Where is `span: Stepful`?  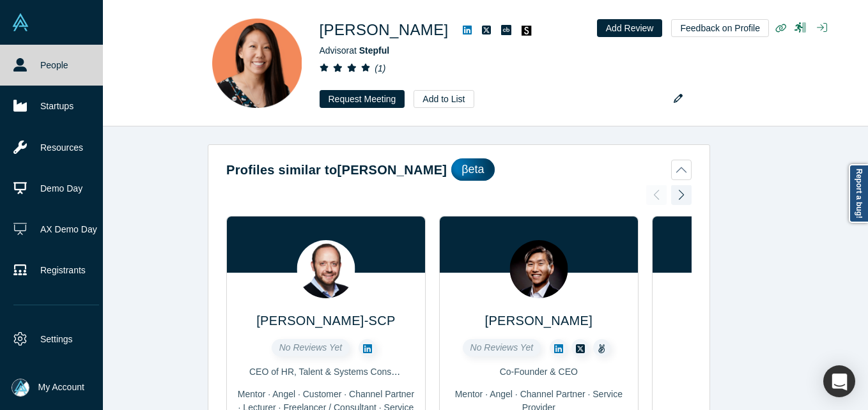
span: Stepful is located at coordinates (374, 50).